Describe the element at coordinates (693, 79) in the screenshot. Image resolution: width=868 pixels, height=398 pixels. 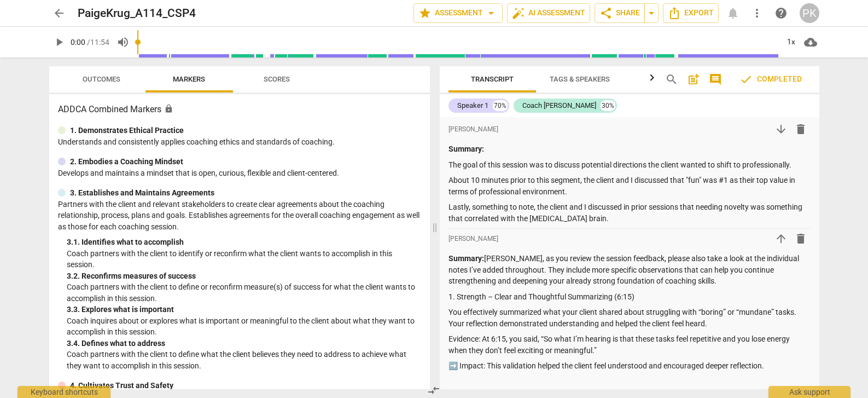
I see `button: Add summary` at that location.